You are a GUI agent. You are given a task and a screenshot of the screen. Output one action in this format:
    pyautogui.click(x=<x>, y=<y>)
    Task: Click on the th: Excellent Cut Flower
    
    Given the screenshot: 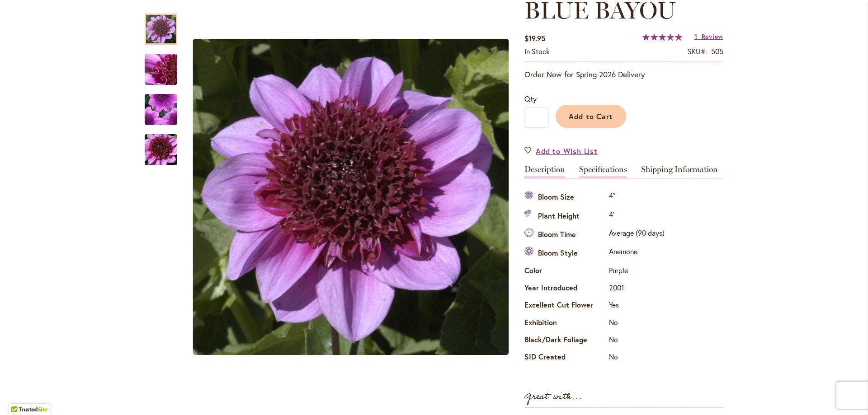 What is the action you would take?
    pyautogui.click(x=565, y=307)
    